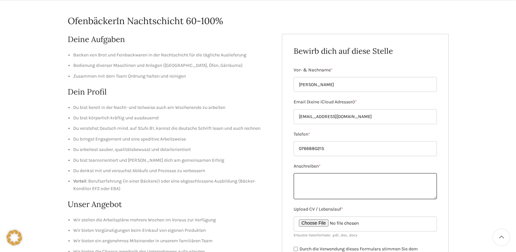 This screenshot has height=252, width=516. Describe the element at coordinates (173, 139) in the screenshot. I see `li: Du bringst Engagement und eine speditive Arbeitsweise` at that location.